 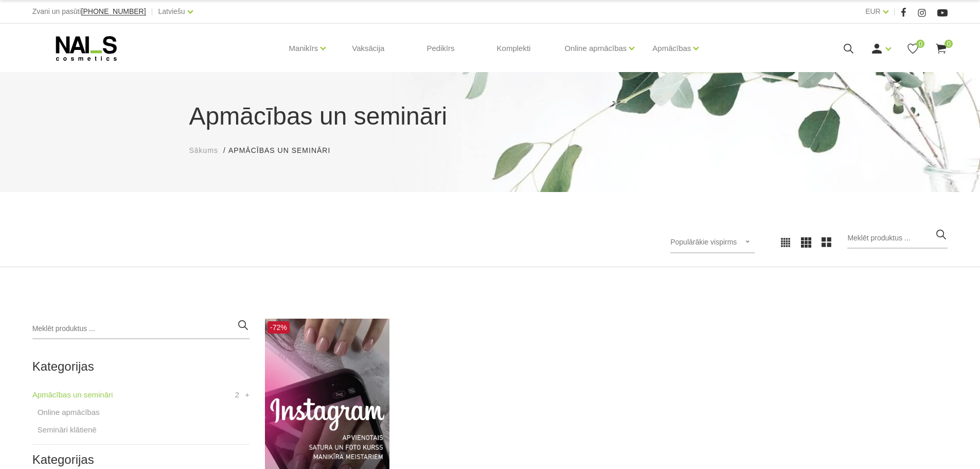 I want to click on a: Pedikīrs, so click(x=440, y=49).